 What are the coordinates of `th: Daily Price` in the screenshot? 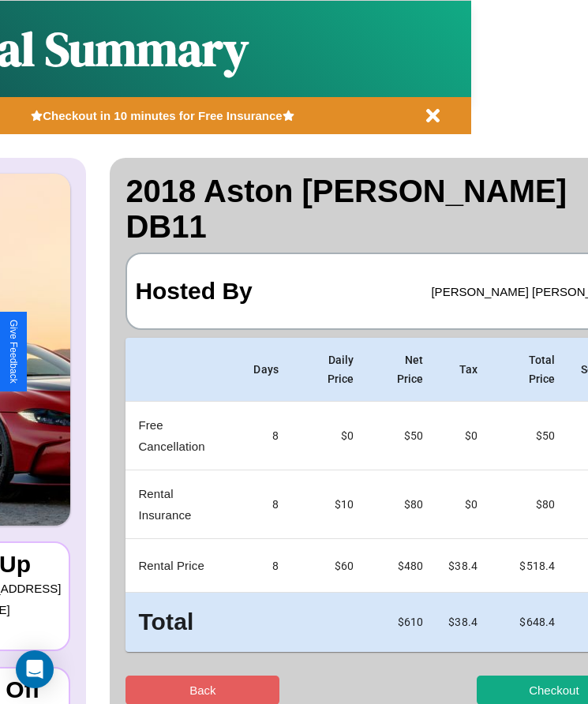 It's located at (330, 369).